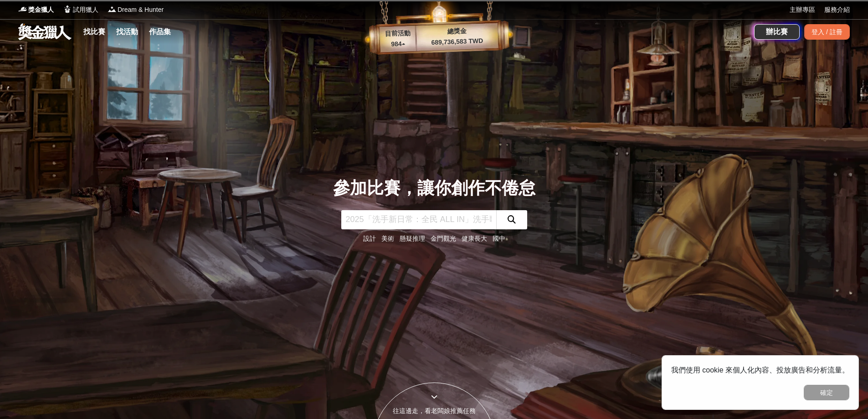  Describe the element at coordinates (826, 393) in the screenshot. I see `button: 確定` at that location.